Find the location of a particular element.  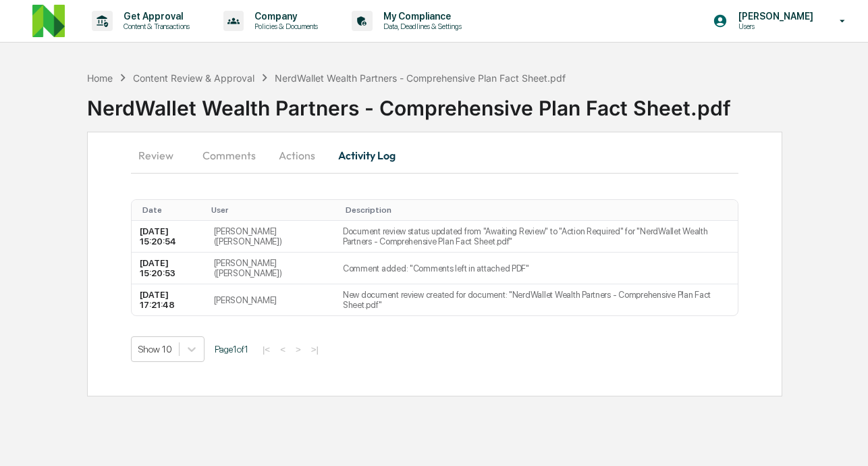

p: Policies & Documents is located at coordinates (284, 26).